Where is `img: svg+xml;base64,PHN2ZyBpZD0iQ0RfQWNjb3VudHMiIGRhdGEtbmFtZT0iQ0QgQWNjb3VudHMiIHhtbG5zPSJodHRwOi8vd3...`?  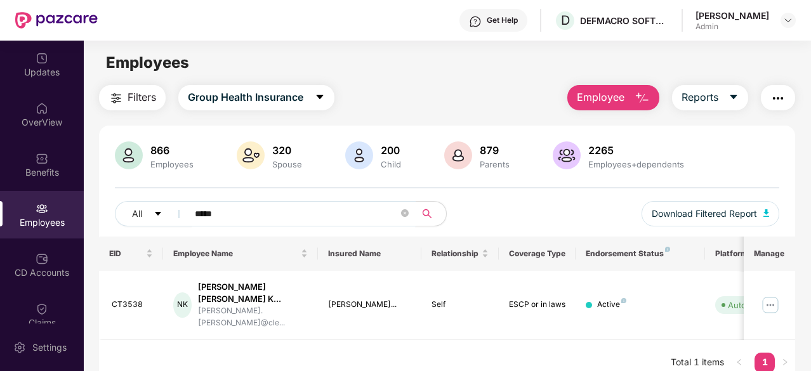 img: svg+xml;base64,PHN2ZyBpZD0iQ0RfQWNjb3VudHMiIGRhdGEtbmFtZT0iQ0QgQWNjb3VudHMiIHhtbG5zPSJodHRwOi8vd3... is located at coordinates (42, 259).